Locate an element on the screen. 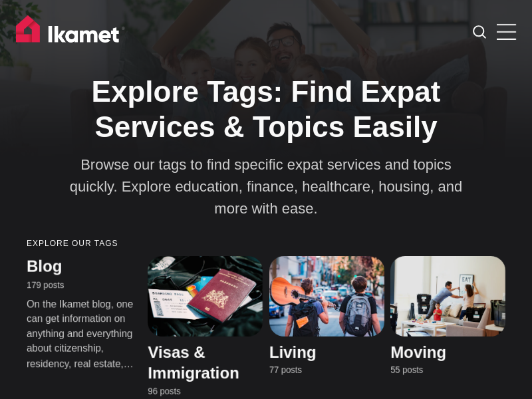 This screenshot has height=399, width=532. img: Living is located at coordinates (327, 296).